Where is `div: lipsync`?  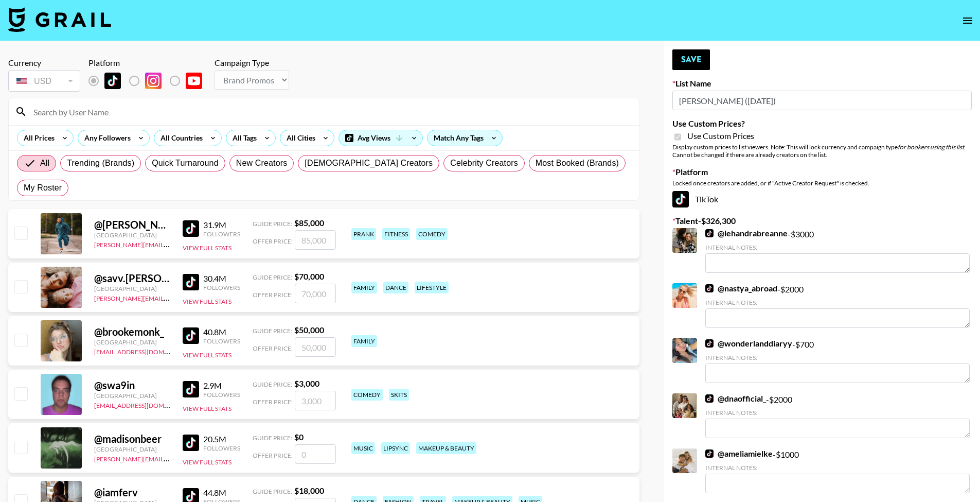
div: lipsync is located at coordinates (396, 448).